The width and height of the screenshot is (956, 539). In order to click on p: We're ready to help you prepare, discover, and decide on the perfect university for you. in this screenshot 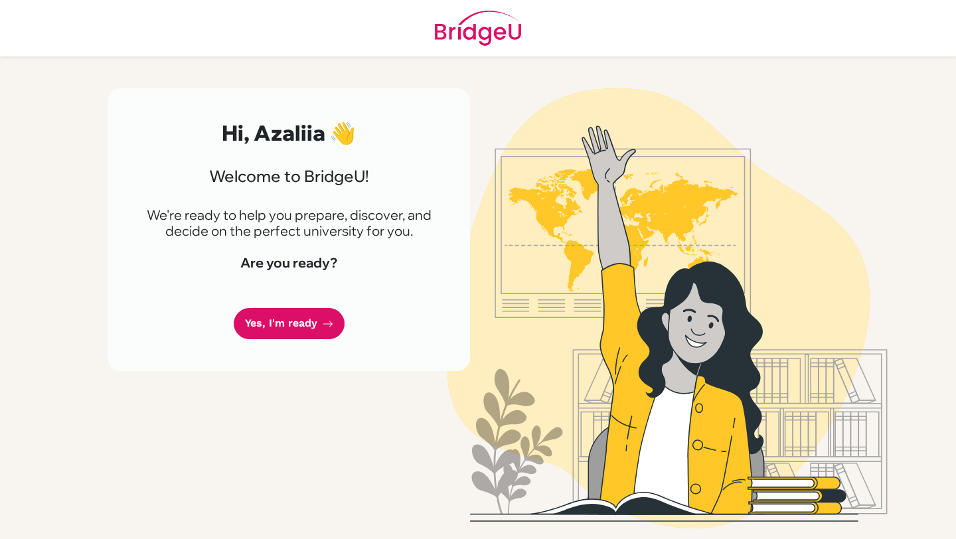, I will do `click(289, 223)`.